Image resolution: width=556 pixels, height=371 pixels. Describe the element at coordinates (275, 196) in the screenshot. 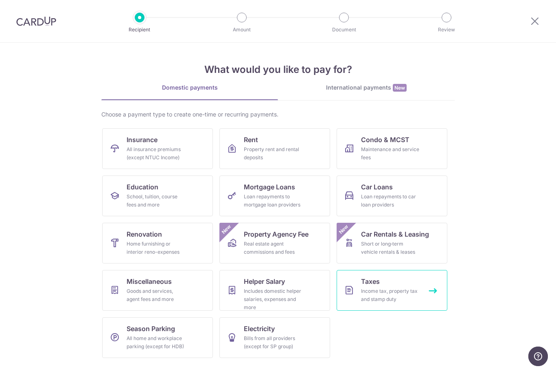

I see `a: Mortgage LoansLoan repayments to mortgage loan providers` at that location.